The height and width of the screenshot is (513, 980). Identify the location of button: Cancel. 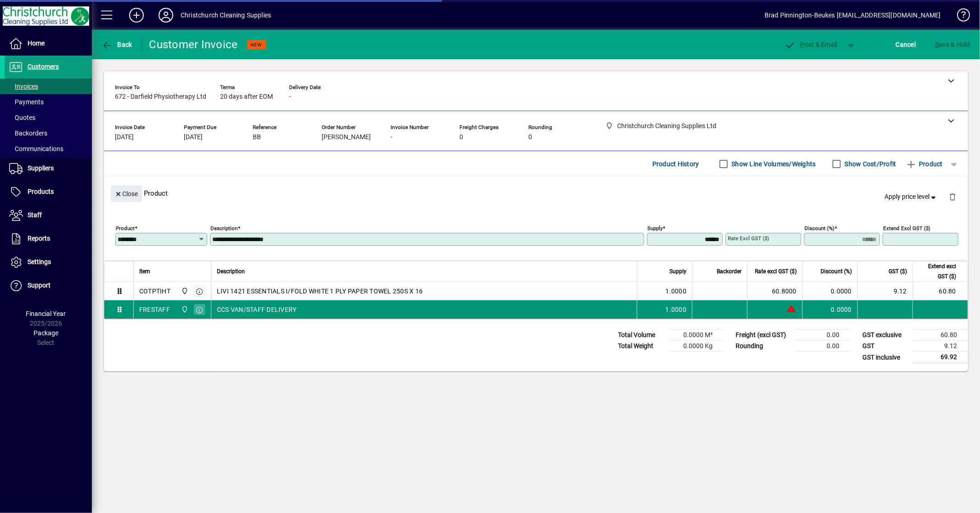
(906, 45).